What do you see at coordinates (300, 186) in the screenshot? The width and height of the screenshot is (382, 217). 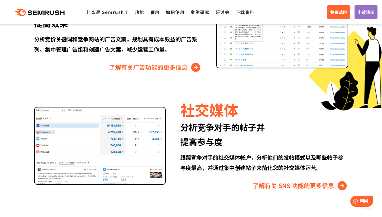 I see `a: 了解有关 SNS 功能的更多信息` at bounding box center [300, 186].